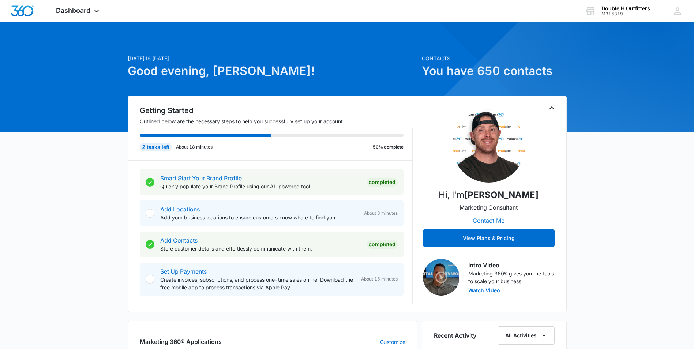 This screenshot has height=349, width=694. Describe the element at coordinates (441, 277) in the screenshot. I see `img: Intro Video` at that location.